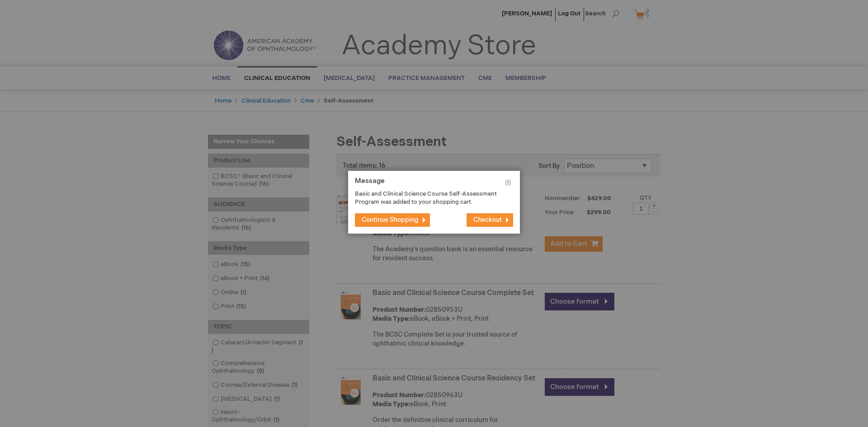  Describe the element at coordinates (390, 220) in the screenshot. I see `span: Continue Shopping` at that location.